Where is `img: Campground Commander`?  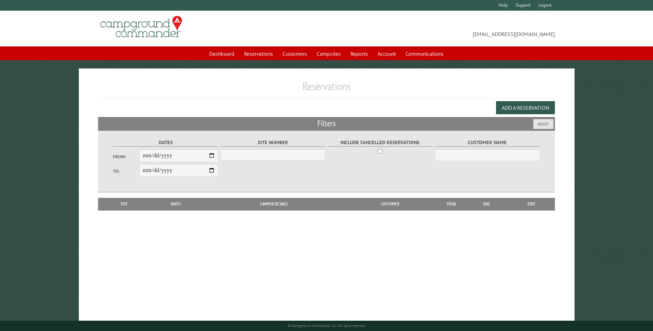 img: Campground Commander is located at coordinates (141, 27).